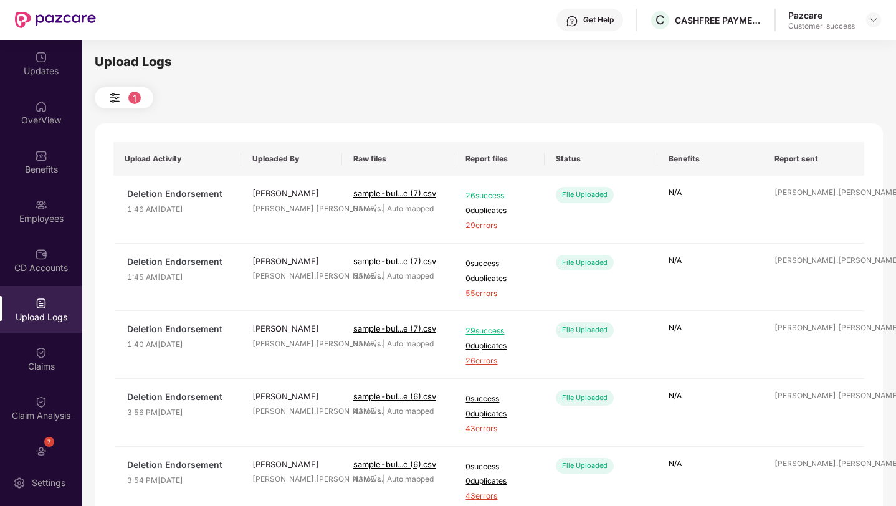 This screenshot has height=506, width=896. Describe the element at coordinates (821, 26) in the screenshot. I see `div: Customer_success` at that location.